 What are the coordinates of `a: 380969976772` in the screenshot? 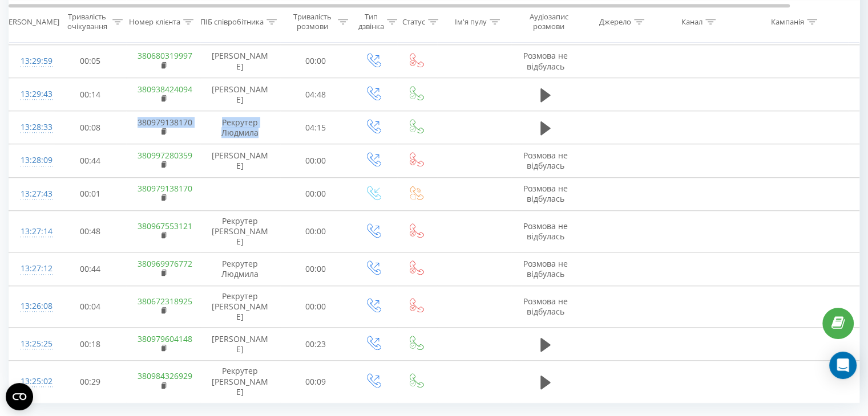 It's located at (165, 263).